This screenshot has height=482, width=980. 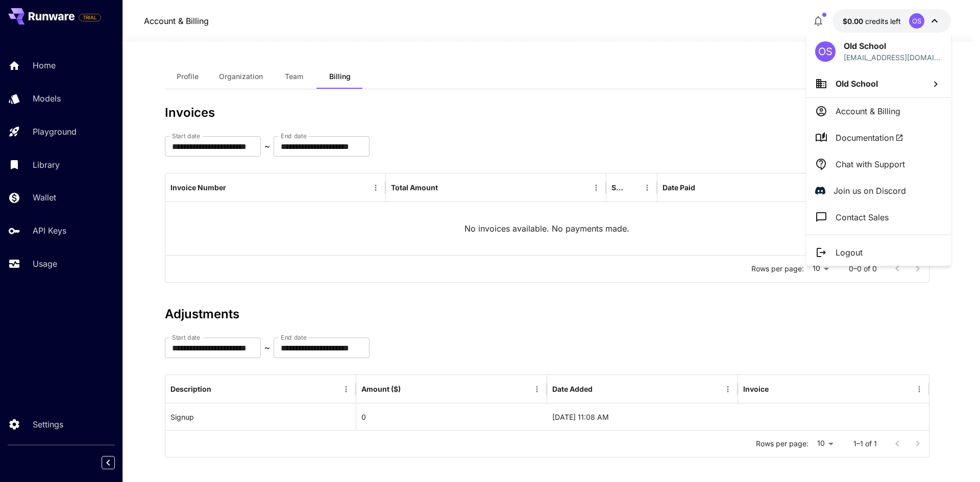 I want to click on p: Account & Billing, so click(x=868, y=111).